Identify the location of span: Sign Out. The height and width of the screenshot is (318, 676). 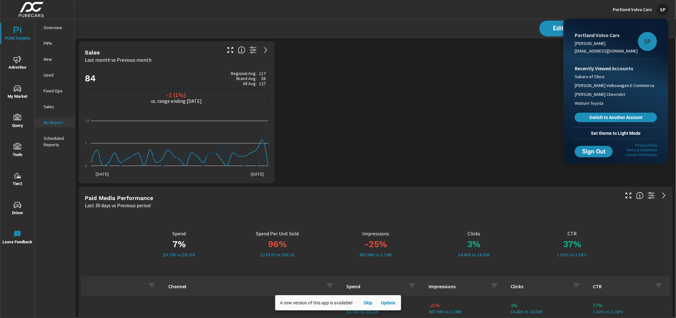
(594, 151).